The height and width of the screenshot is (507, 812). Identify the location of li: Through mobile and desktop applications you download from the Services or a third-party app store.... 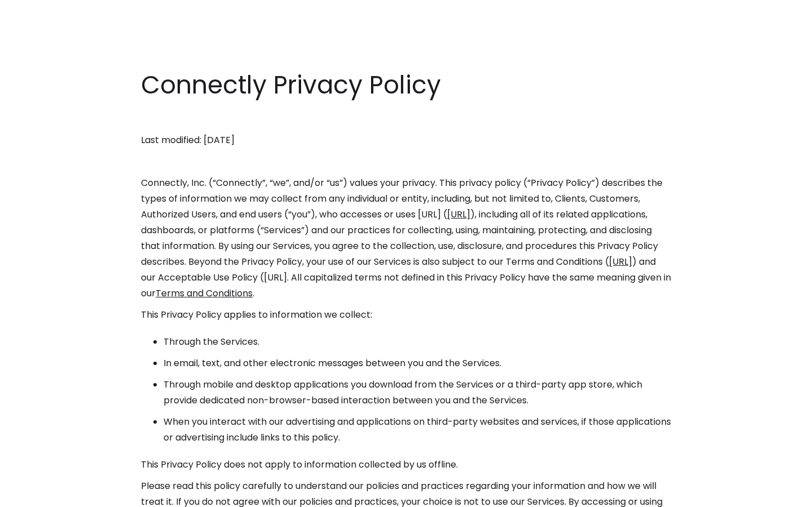
(417, 392).